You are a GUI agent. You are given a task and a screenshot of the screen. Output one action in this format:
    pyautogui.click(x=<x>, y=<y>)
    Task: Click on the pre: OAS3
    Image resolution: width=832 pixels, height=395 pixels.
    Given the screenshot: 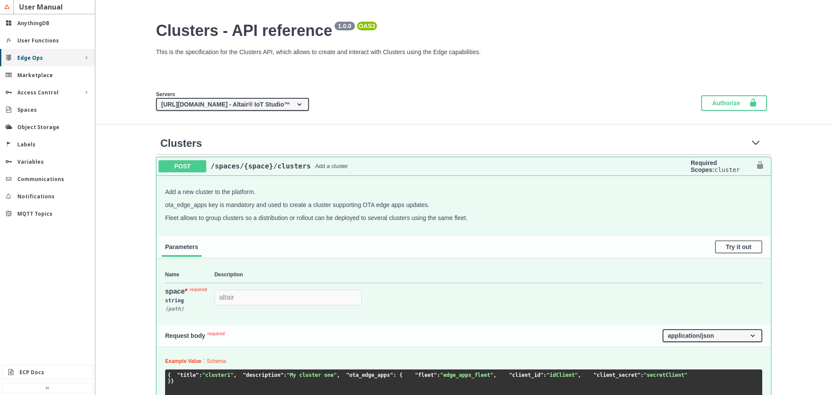 What is the action you would take?
    pyautogui.click(x=367, y=26)
    